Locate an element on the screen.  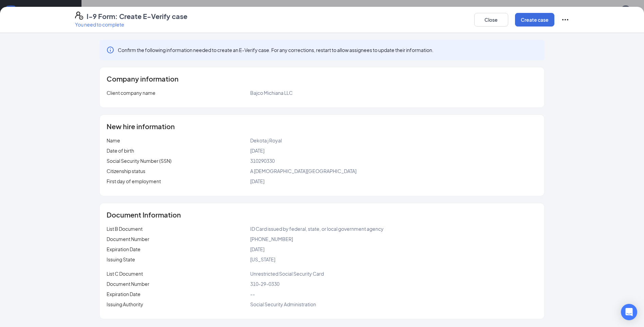
span: Name is located at coordinates (114, 140).